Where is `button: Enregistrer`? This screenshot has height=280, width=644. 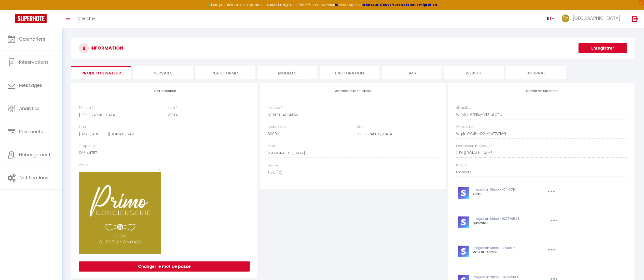 button: Enregistrer is located at coordinates (603, 48).